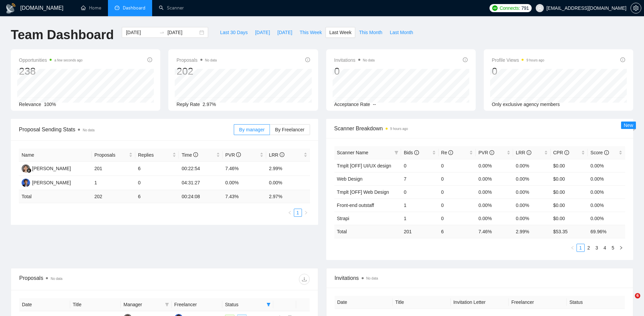 This screenshot has width=644, height=316. Describe the element at coordinates (356, 205) in the screenshot. I see `a: Front-end outstaff` at that location.